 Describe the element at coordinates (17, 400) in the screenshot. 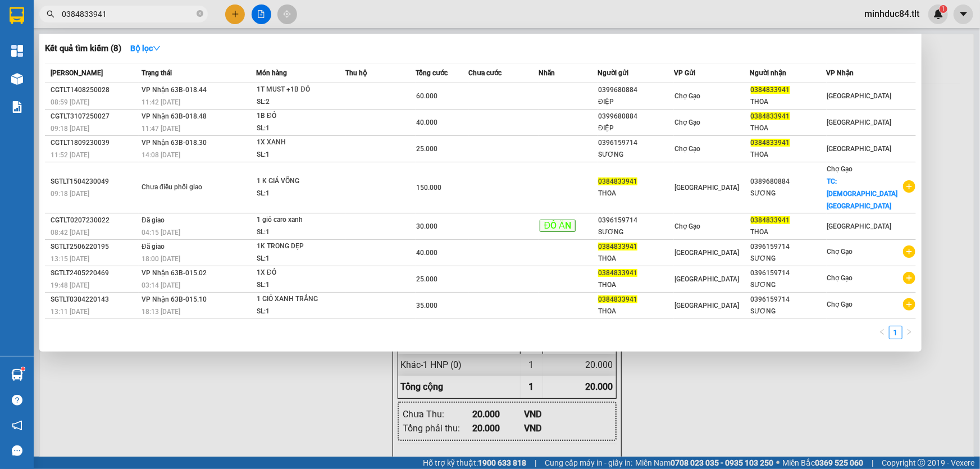

I see `span: question-circle` at that location.